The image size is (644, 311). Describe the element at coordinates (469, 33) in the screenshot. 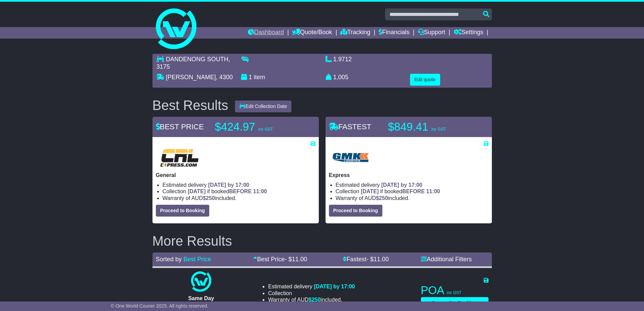

I see `a: Settings` at that location.